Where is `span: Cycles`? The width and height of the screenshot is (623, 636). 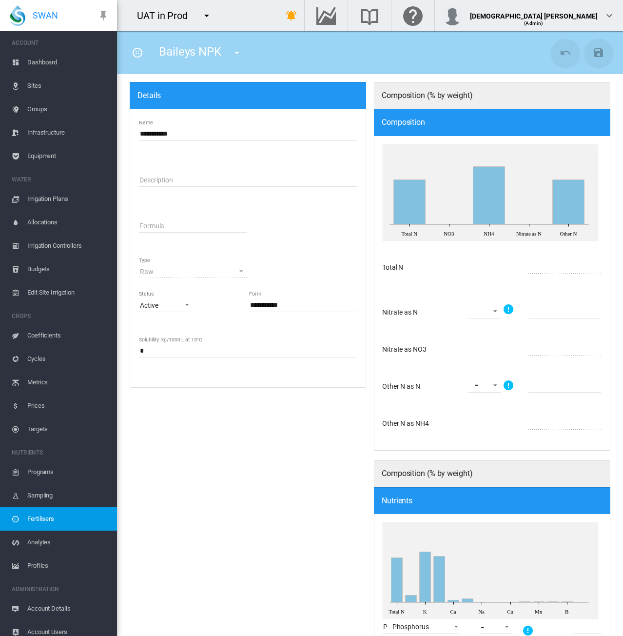
span: Cycles is located at coordinates (68, 359).